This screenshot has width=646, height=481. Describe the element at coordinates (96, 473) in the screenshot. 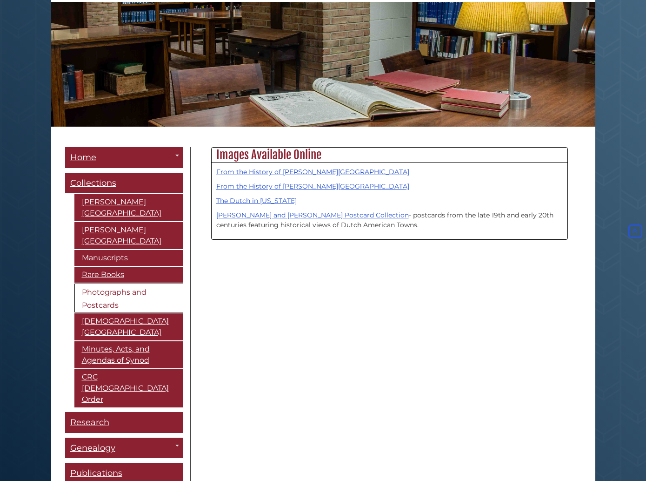

I see `span: Publications` at that location.